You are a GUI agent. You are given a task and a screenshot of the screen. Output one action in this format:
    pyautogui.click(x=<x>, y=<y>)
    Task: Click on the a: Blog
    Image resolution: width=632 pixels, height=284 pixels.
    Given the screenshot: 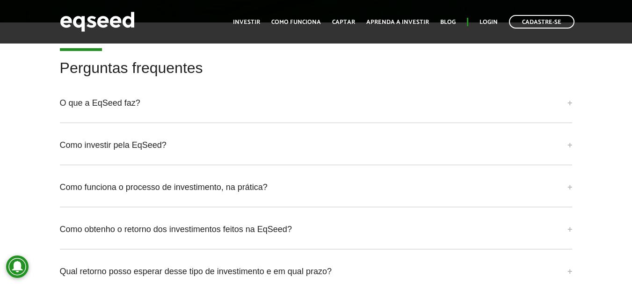 What is the action you would take?
    pyautogui.click(x=447, y=22)
    